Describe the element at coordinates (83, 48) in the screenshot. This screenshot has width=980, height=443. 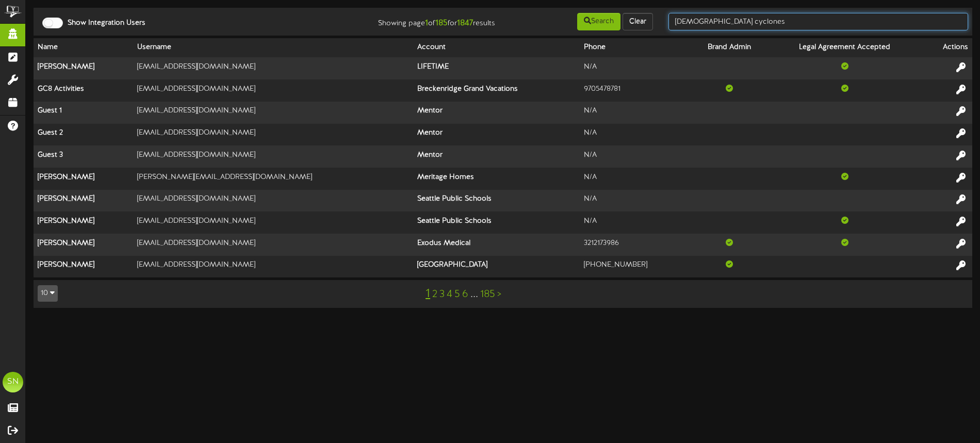
I see `th: Name` at that location.